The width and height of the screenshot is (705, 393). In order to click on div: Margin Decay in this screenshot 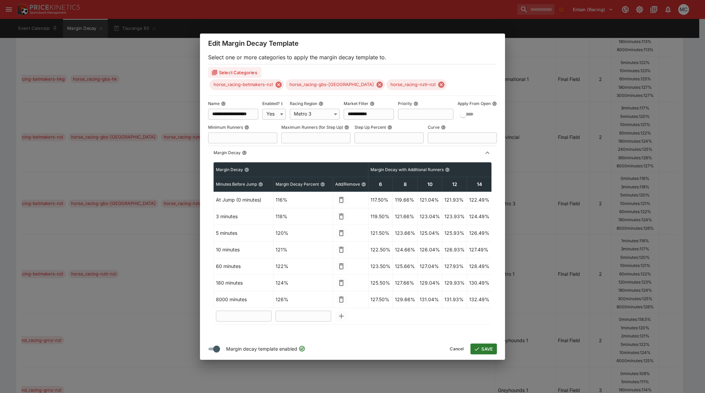, I will do `click(353, 245)`.